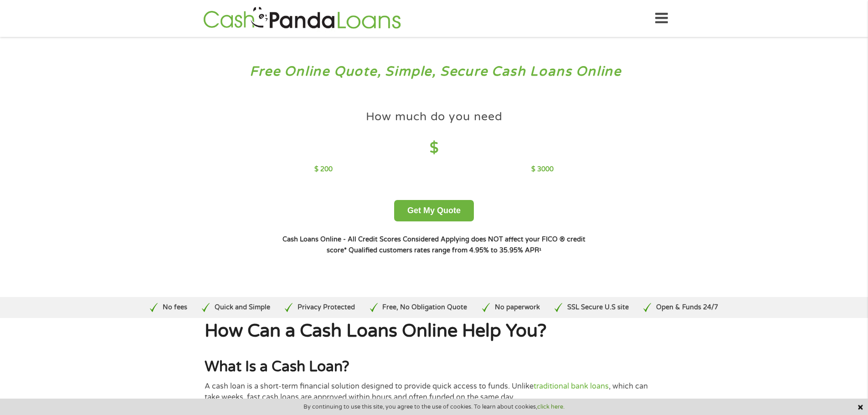 This screenshot has height=415, width=868. I want to click on p: A cash loan is a short-term financial solution designed to provide quick access to funds. Unlike ..., so click(434, 392).